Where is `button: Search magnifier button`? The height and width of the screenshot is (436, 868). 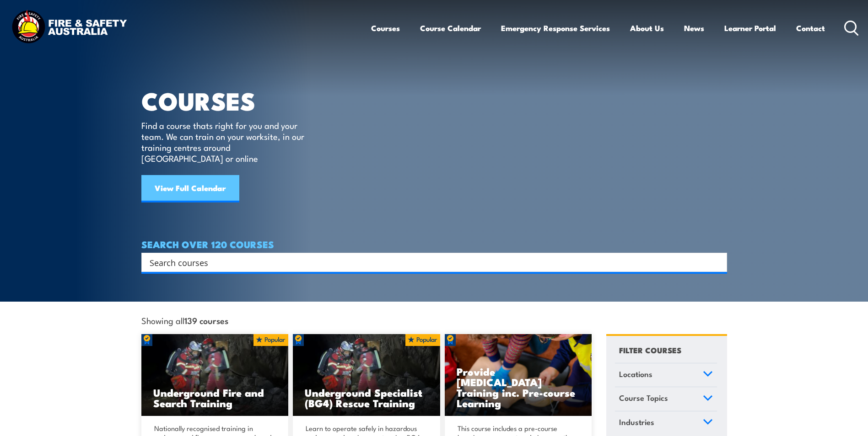
button: Search magnifier button is located at coordinates (717, 263).